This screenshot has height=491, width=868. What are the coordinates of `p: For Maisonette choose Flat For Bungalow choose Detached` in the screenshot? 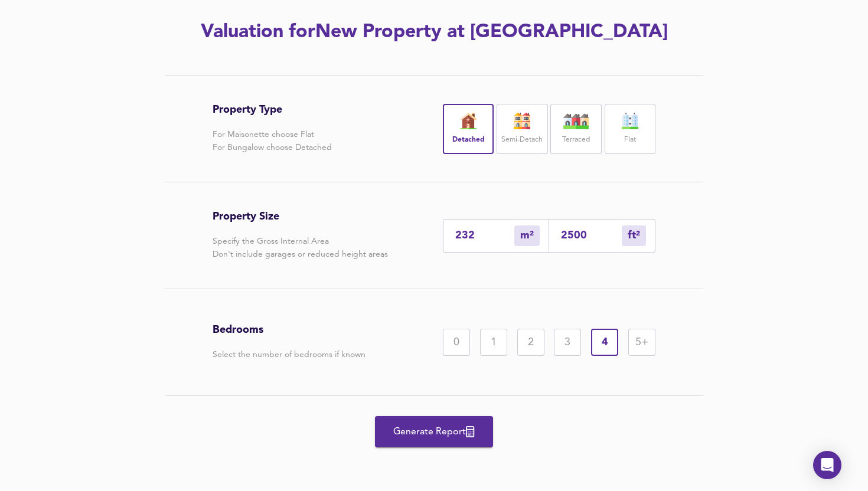 It's located at (272, 141).